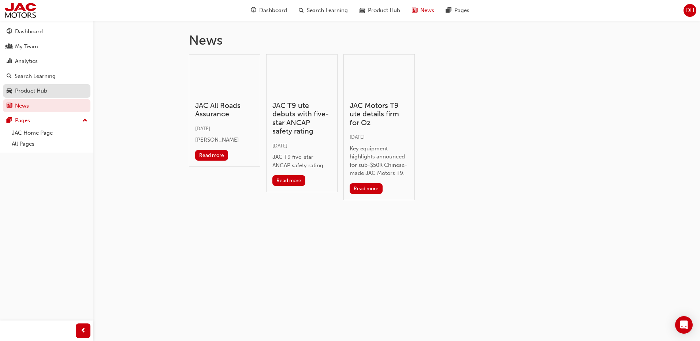  I want to click on a: All Pages, so click(49, 144).